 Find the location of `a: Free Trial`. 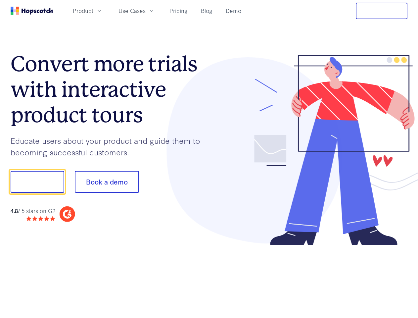

a: Free Trial is located at coordinates (382, 11).